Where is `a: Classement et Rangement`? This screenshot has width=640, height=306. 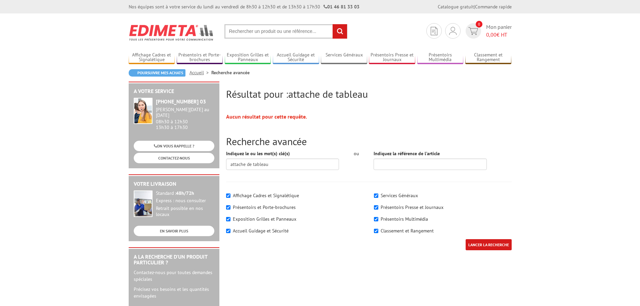
a: Classement et Rangement is located at coordinates (488, 57).